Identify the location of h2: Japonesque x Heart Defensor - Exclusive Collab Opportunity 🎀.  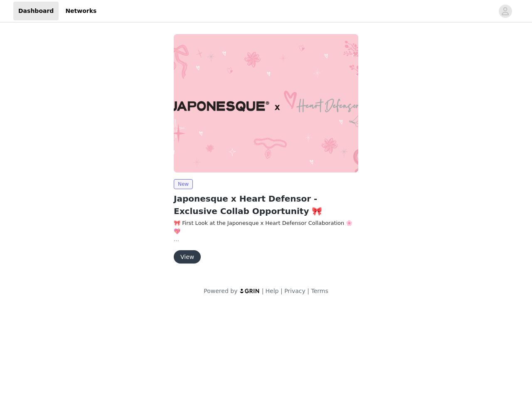
(266, 205).